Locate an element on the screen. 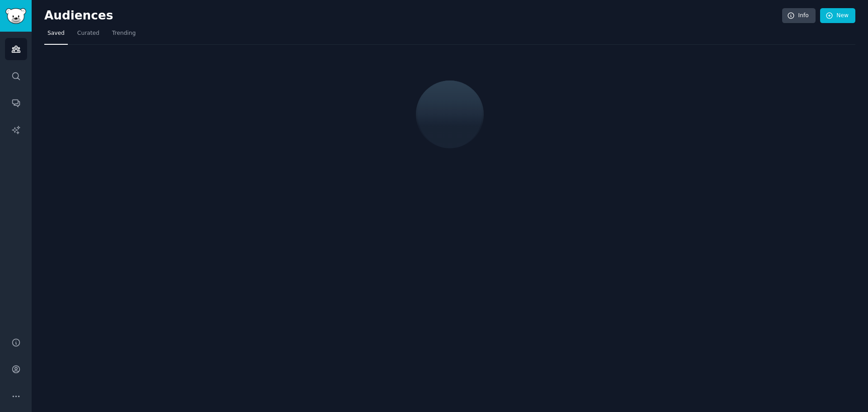  span: Trending is located at coordinates (124, 34).